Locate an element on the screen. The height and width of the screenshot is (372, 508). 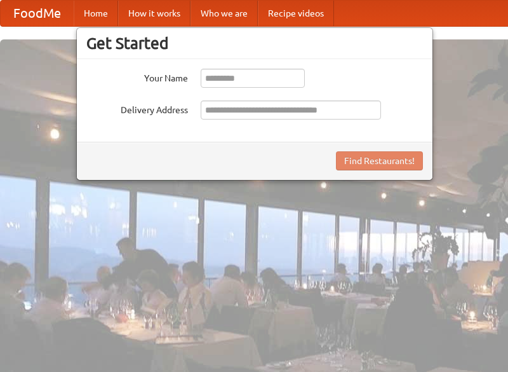
a: Recipe videos is located at coordinates (296, 13).